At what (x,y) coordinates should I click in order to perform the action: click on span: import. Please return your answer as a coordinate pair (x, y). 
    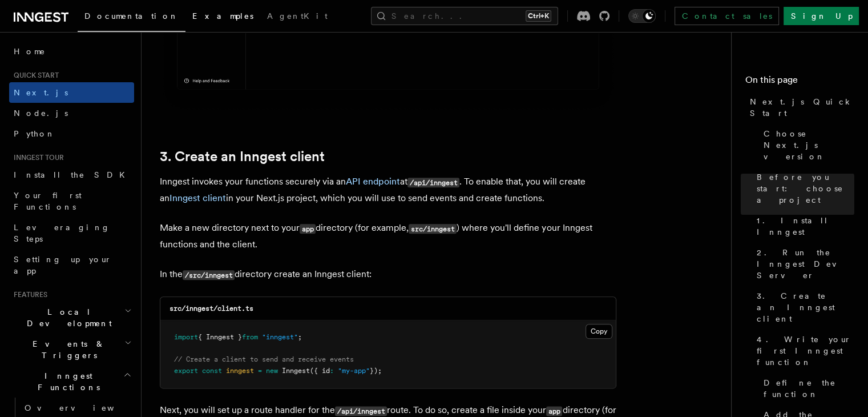
    Looking at the image, I should click on (186, 337).